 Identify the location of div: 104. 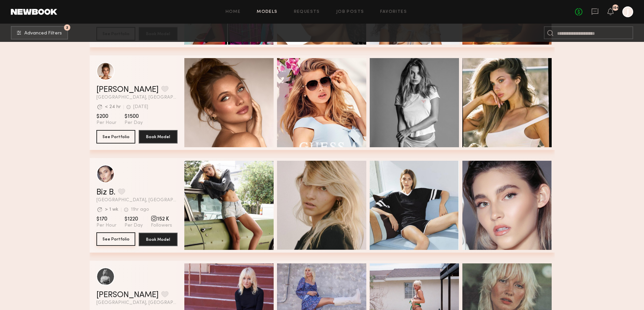
(615, 8).